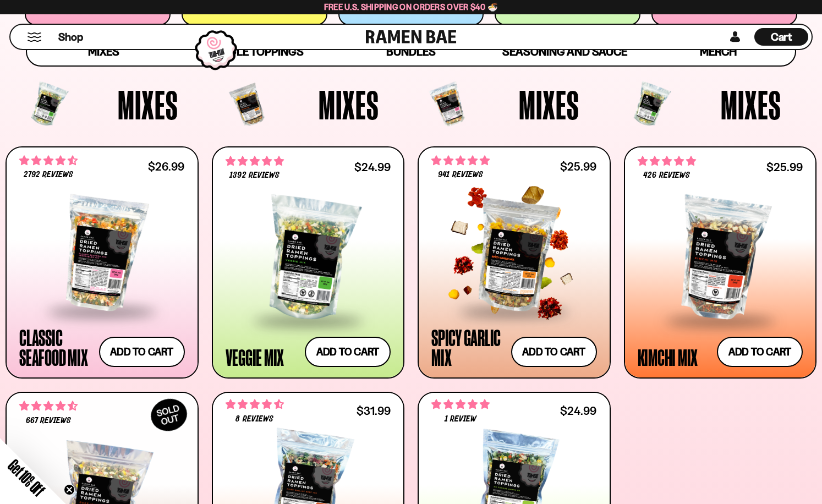  Describe the element at coordinates (49, 175) in the screenshot. I see `span: 2792 reviews` at that location.